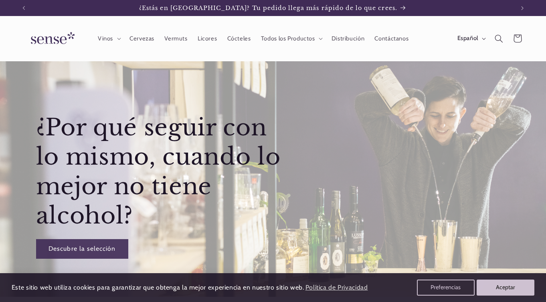 This screenshot has width=546, height=302. I want to click on h2: ¿Por qué seguir con lo mismo, cuando lo mejor no tiene alcohol?, so click(164, 172).